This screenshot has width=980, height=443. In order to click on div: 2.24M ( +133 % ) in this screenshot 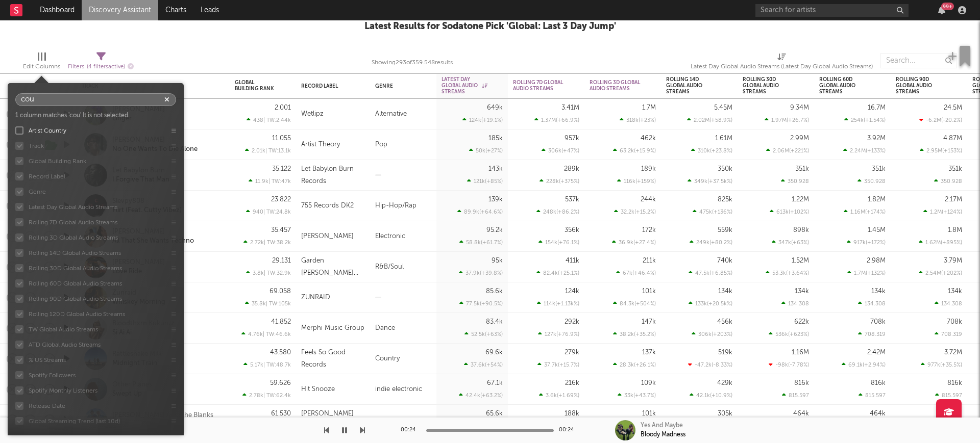, I will do `click(864, 151)`.